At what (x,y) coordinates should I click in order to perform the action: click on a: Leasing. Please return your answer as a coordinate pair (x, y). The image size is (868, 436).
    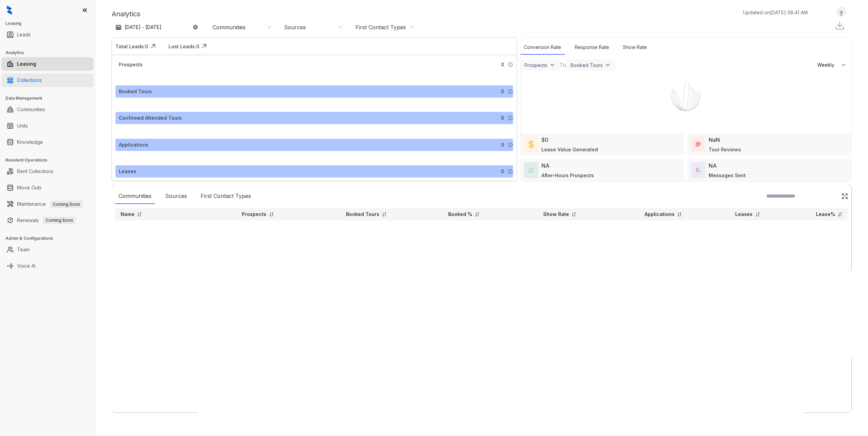
    Looking at the image, I should click on (27, 64).